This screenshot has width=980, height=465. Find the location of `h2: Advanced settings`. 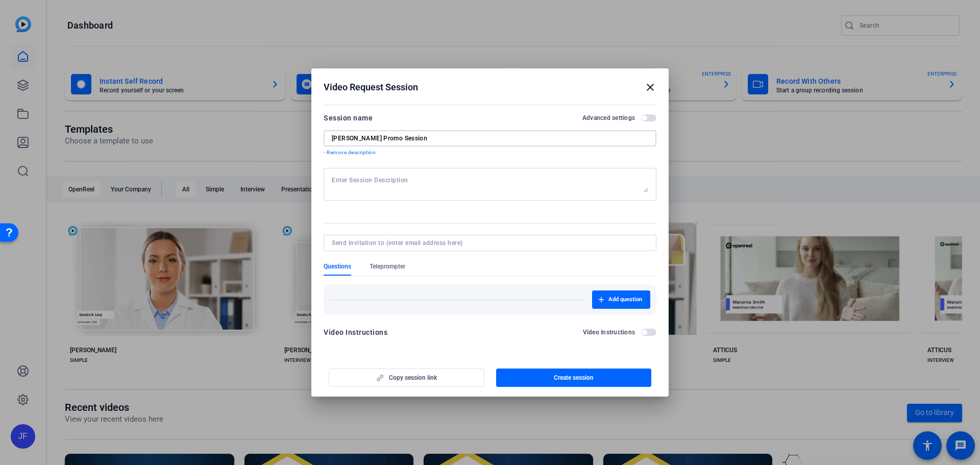

h2: Advanced settings is located at coordinates (608, 118).